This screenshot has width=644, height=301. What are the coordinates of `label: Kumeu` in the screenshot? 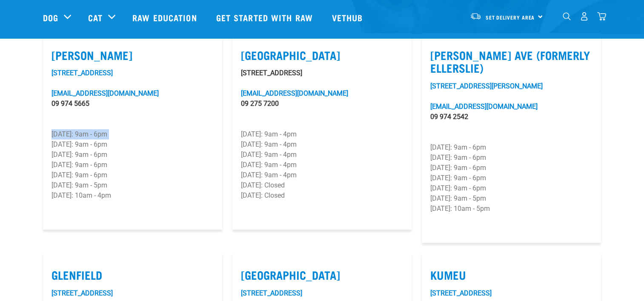 It's located at (511, 275).